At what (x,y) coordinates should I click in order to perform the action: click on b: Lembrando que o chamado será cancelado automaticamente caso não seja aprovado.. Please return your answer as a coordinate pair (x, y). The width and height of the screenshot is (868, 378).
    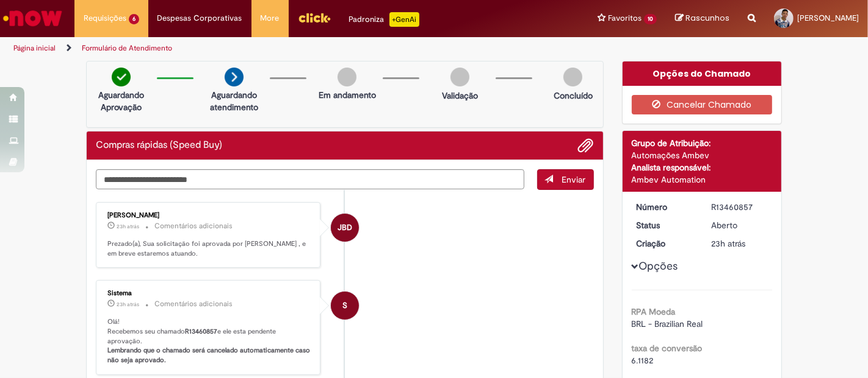
    Looking at the image, I should click on (210, 355).